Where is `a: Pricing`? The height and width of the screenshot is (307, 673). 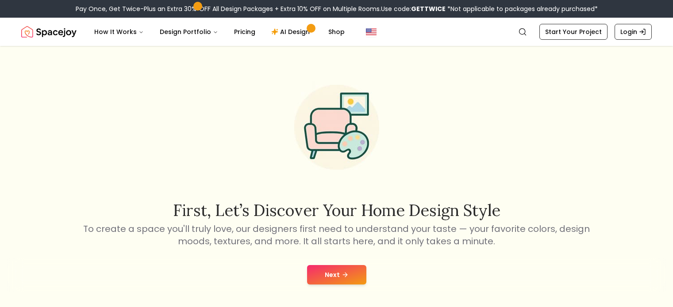
a: Pricing is located at coordinates (245, 32).